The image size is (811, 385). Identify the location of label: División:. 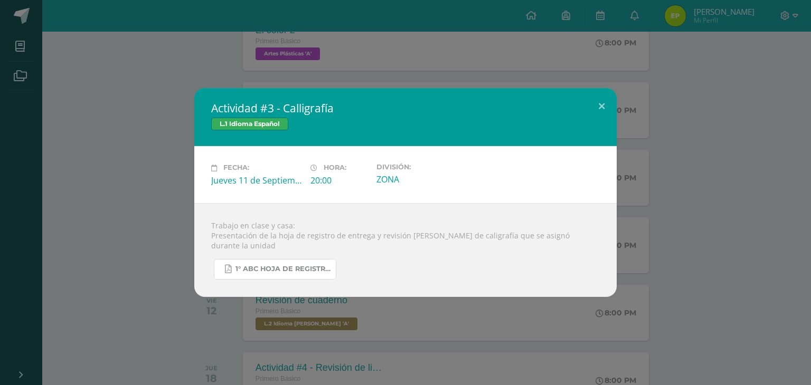
(422, 167).